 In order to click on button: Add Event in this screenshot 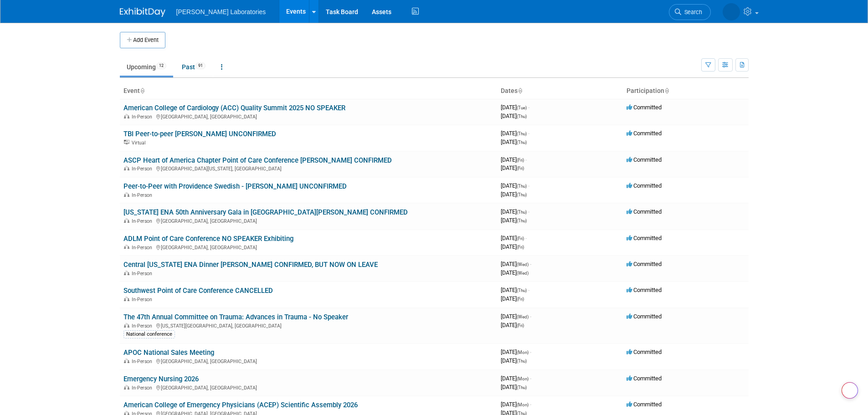, I will do `click(142, 40)`.